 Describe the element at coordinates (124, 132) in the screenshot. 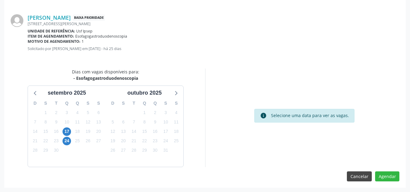

I see `span: segunda-feira, 13 de outubro de 2025` at that location.